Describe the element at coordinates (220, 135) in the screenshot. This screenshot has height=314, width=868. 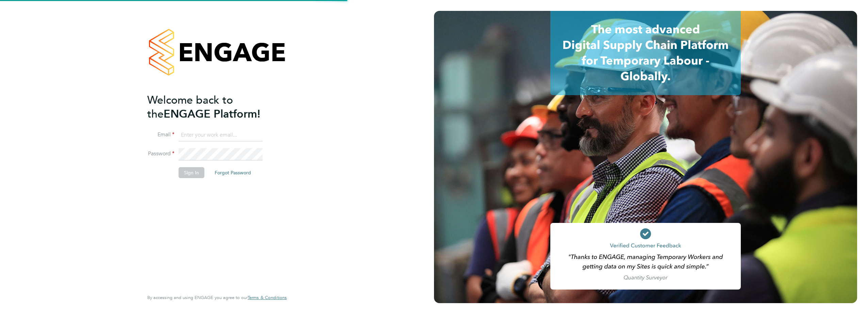
I see `input: Enter your work email...` at that location.